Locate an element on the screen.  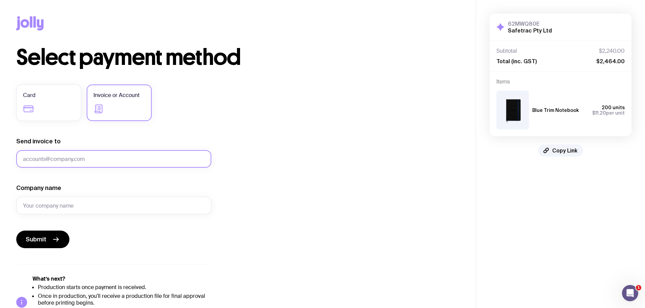
h3: Blue Trim Notebook is located at coordinates (556, 110).